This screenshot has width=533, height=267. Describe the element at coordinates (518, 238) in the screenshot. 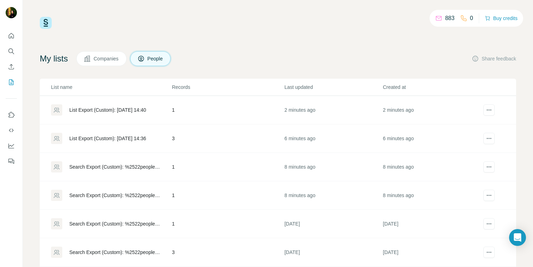

I see `div: Open Intercom Messenger` at that location.